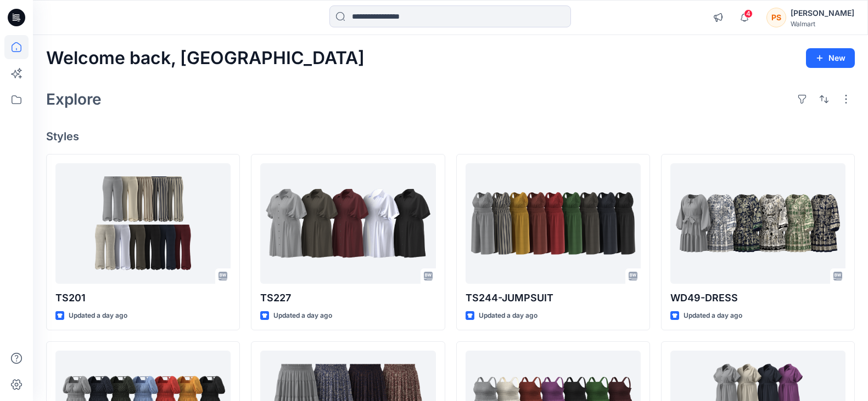 The image size is (868, 401). What do you see at coordinates (757, 298) in the screenshot?
I see `p: WD49-DRESS` at bounding box center [757, 298].